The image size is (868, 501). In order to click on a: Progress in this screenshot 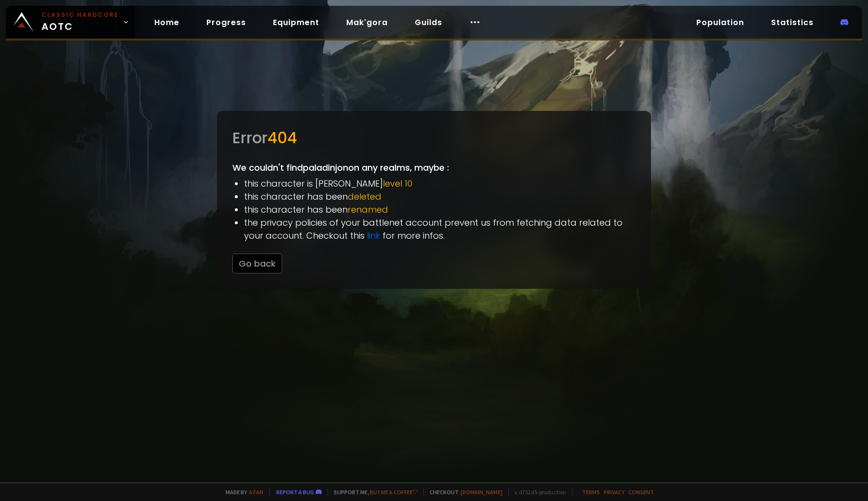, I will do `click(226, 22)`.